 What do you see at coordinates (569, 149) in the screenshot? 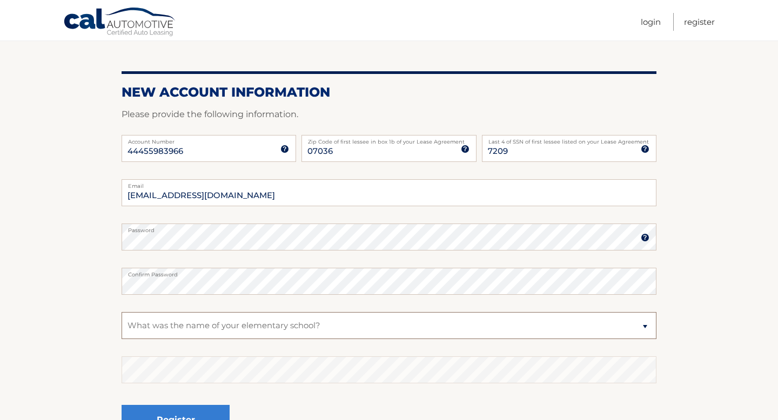
I see `input: SSN or EIN (last 4 digits only)` at bounding box center [569, 149].